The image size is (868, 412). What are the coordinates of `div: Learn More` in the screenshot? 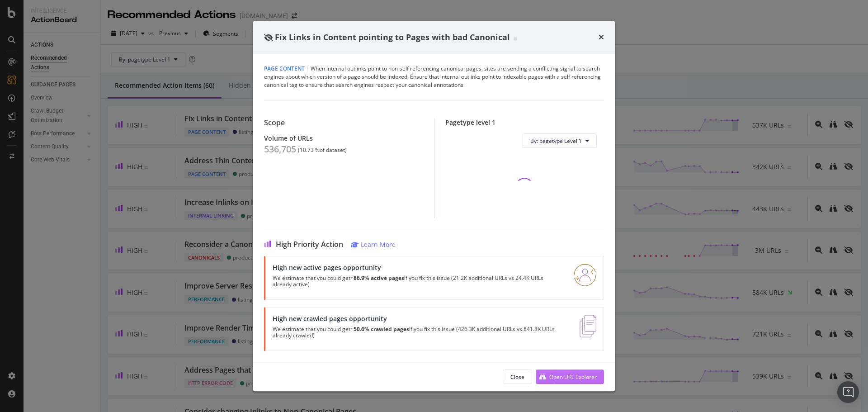 It's located at (378, 244).